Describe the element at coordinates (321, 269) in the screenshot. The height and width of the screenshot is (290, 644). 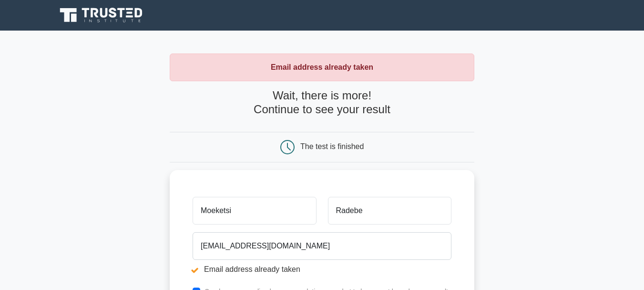
I see `li: Email address already taken` at that location.